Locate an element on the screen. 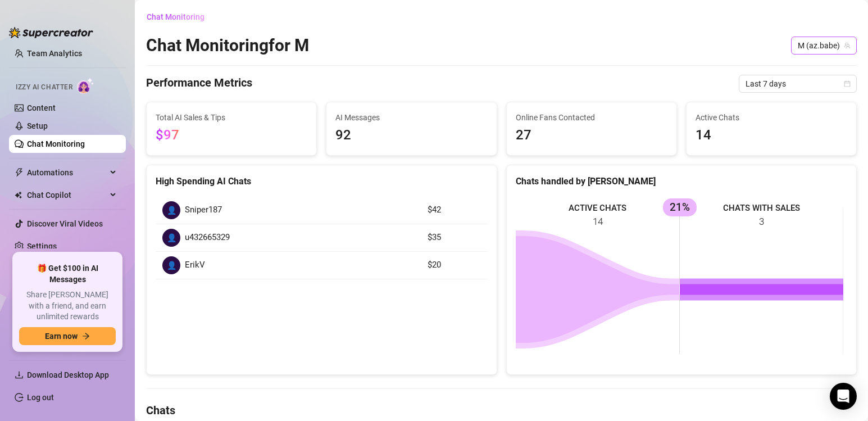 Image resolution: width=868 pixels, height=421 pixels. span: Sniper187 is located at coordinates (203, 210).